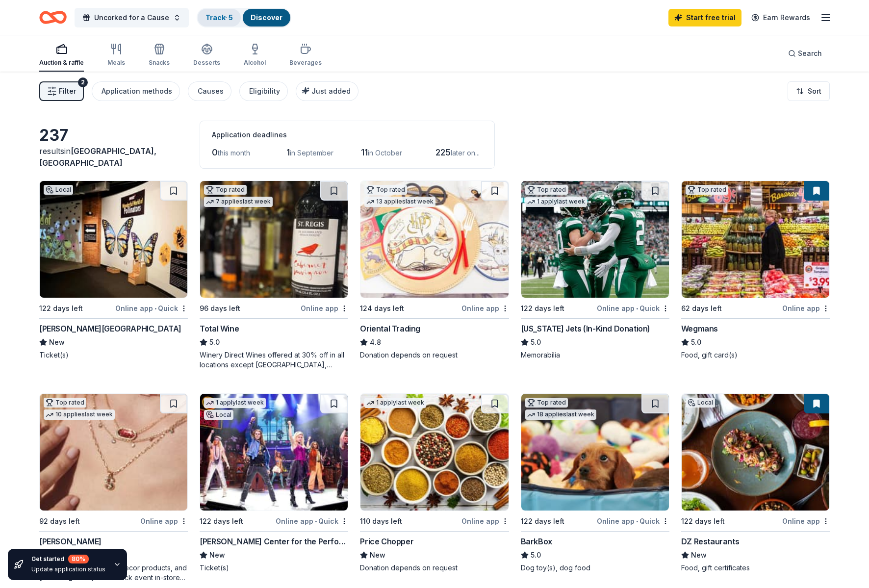 The image size is (869, 588). Describe the element at coordinates (755, 270) in the screenshot. I see `a: Image for WegmansTop rated62 days leftOnline appWegmans5.0Food, gift card(s)` at that location.